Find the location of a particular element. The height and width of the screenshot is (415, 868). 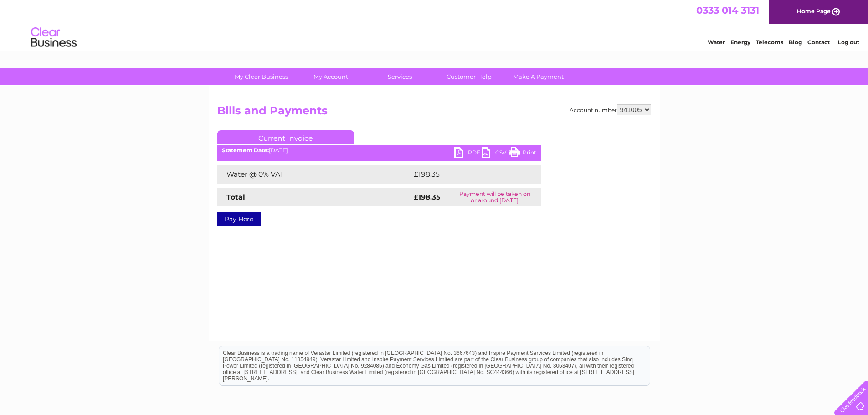

a: Services is located at coordinates (400, 77).